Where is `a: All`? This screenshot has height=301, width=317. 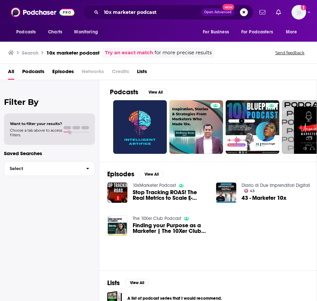 a: All is located at coordinates (11, 73).